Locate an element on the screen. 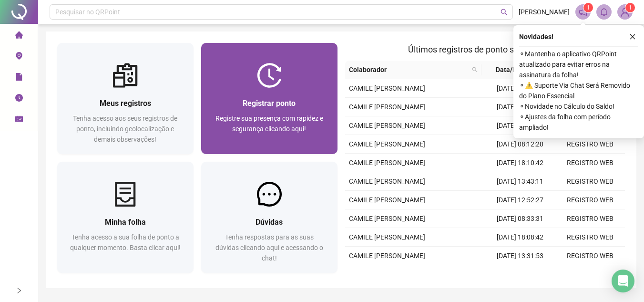 This screenshot has height=302, width=644. a: DúvidasTenha respostas para as suas dúvidas clicando aqui e acessando o chat! is located at coordinates (269, 217).